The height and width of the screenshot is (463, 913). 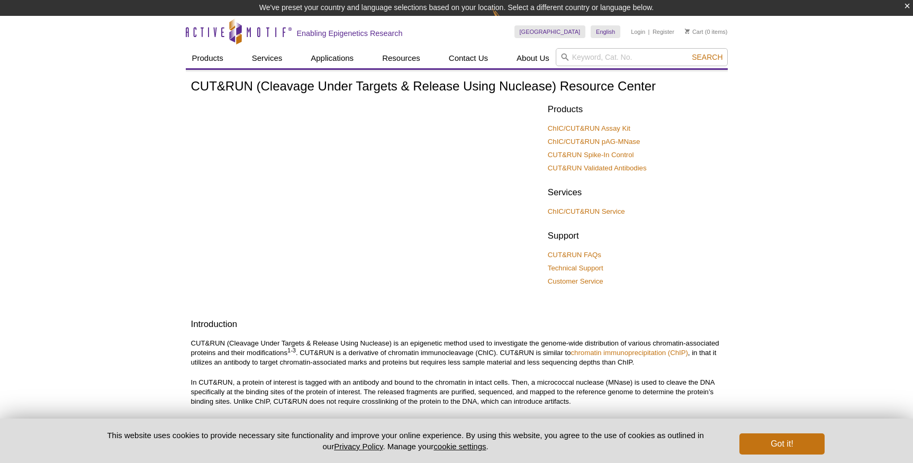 What do you see at coordinates (457, 436) in the screenshot?
I see `p: CUT&RUN is a valuable tool for studying chromatin-associated proteins because it is sensitive, sp...` at bounding box center [457, 436].